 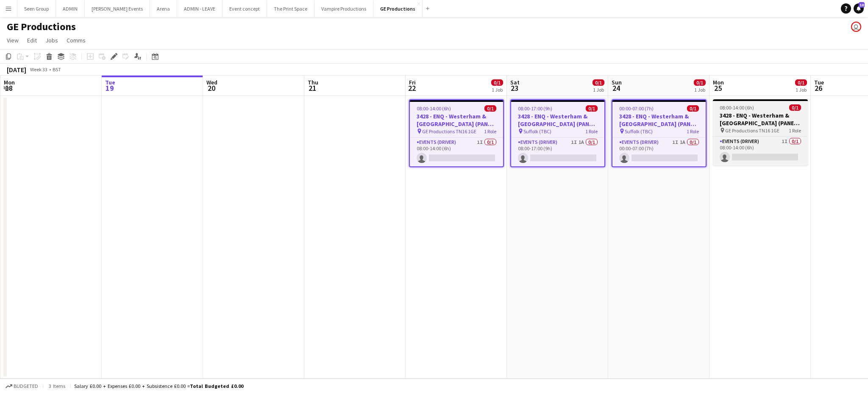 I want to click on span: Sat, so click(x=516, y=82).